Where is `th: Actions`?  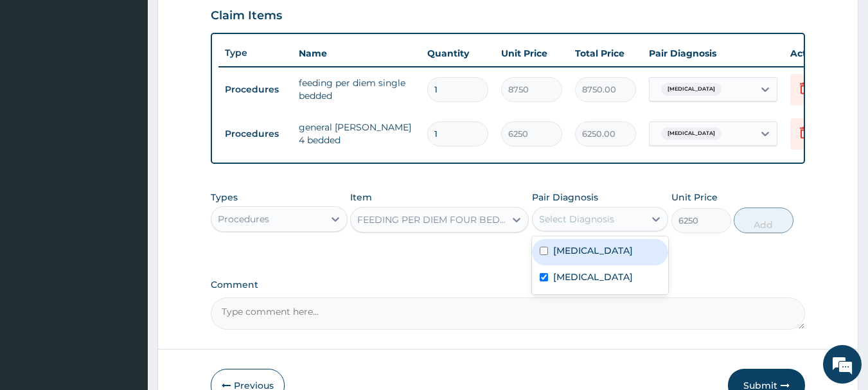
th: Actions is located at coordinates (816, 53).